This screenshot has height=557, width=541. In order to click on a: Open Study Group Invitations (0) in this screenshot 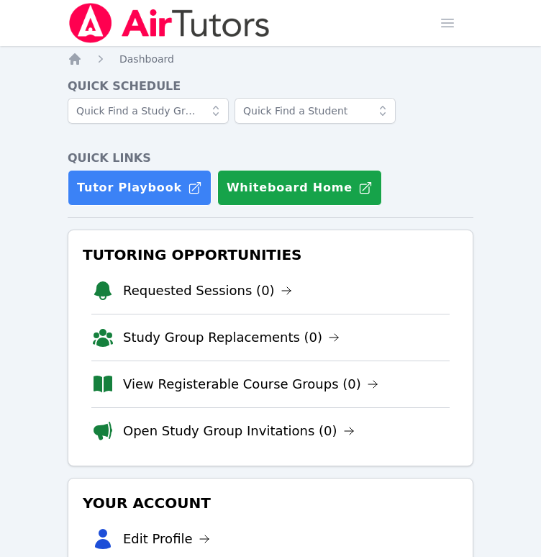, I will do `click(239, 431)`.